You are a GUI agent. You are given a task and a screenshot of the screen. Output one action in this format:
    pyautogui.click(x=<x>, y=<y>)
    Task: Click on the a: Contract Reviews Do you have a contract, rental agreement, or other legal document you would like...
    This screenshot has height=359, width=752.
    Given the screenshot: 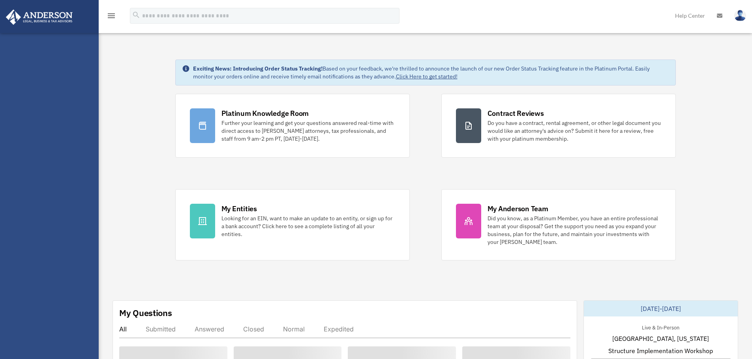 What is the action you would take?
    pyautogui.click(x=558, y=126)
    